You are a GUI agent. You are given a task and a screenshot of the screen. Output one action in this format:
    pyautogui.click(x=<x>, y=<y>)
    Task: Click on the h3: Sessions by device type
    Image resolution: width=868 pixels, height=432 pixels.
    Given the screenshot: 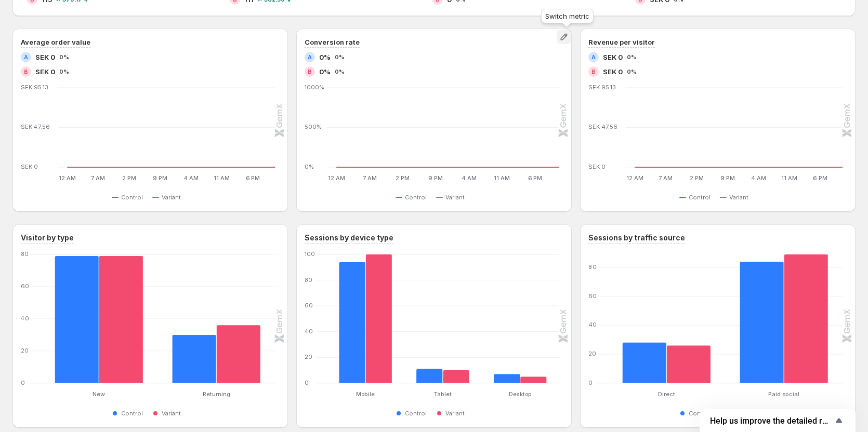 What is the action you would take?
    pyautogui.click(x=349, y=238)
    